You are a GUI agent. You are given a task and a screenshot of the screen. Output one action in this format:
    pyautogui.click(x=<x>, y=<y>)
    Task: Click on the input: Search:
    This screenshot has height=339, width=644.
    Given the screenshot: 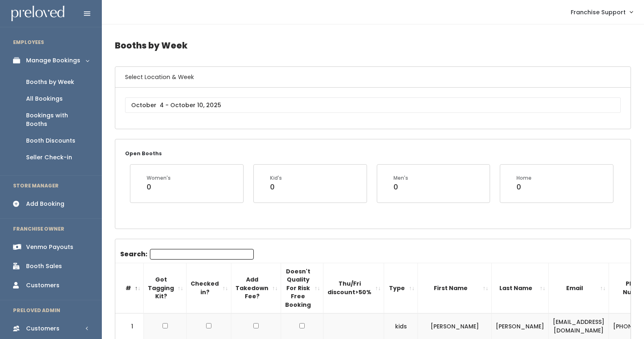 What is the action you would take?
    pyautogui.click(x=202, y=255)
    